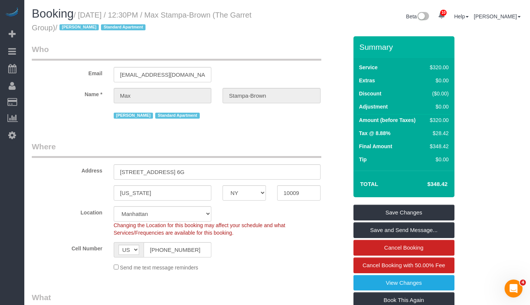 Image resolution: width=530 pixels, height=305 pixels. What do you see at coordinates (441, 16) in the screenshot?
I see `a: 10` at bounding box center [441, 16].